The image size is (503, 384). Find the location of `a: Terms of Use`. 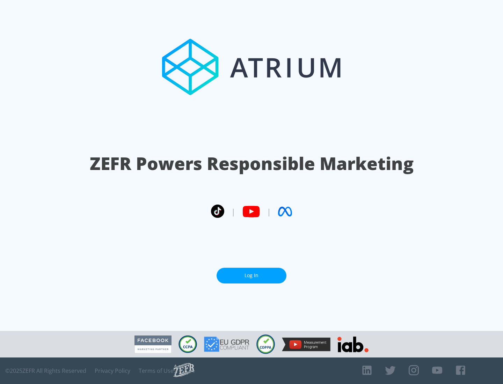

a: Terms of Use is located at coordinates (156, 371).